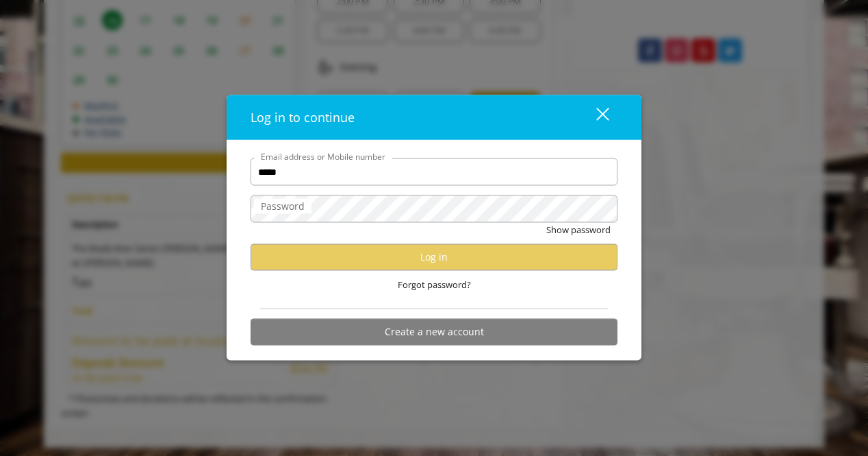 The image size is (868, 456). Describe the element at coordinates (579, 230) in the screenshot. I see `button: Show password` at that location.